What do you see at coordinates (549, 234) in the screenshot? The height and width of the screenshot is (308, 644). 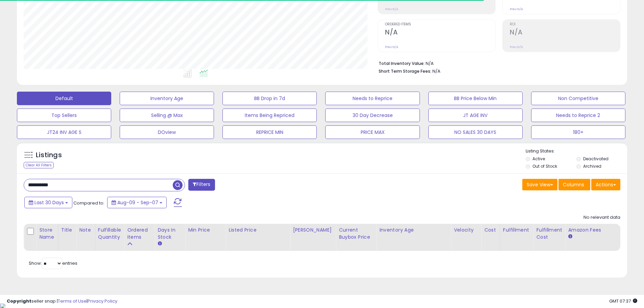 I see `div: Fulfillment Cost` at bounding box center [549, 234].